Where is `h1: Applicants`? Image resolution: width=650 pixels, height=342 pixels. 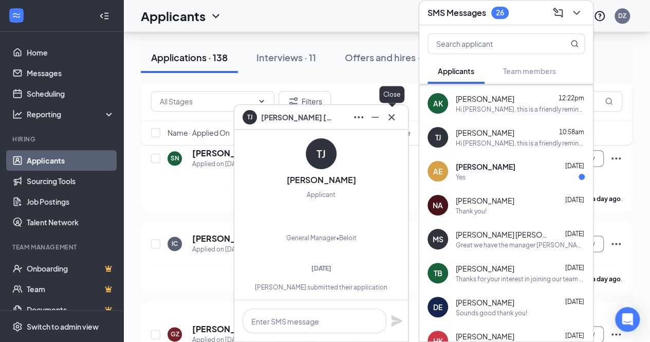
h1: Applicants is located at coordinates (173, 16).